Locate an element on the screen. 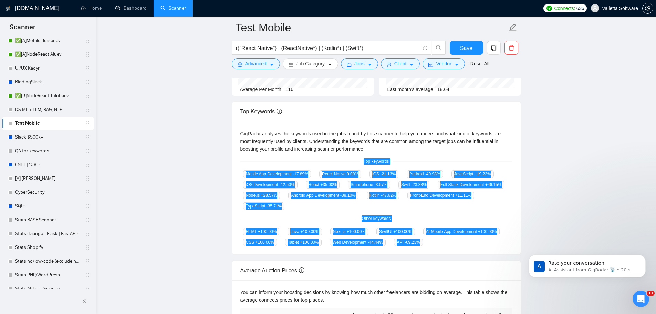 Image resolution: width=656 pixels, height=314 pixels. span: React Native is located at coordinates (340, 174).